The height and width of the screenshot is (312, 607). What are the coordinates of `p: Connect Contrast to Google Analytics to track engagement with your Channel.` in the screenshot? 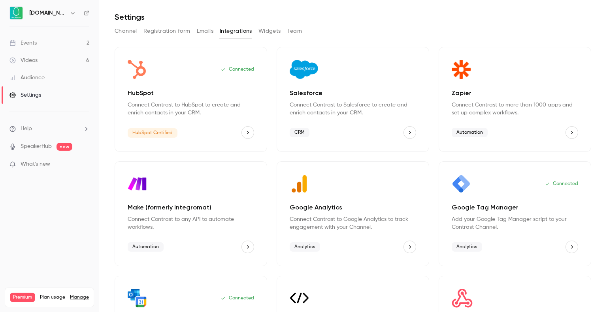 It's located at (353, 224).